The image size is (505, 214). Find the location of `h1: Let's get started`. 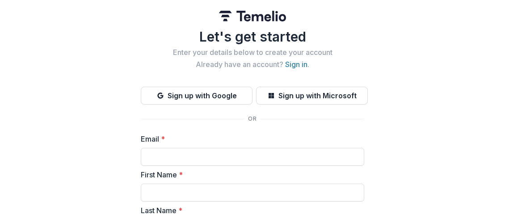

h1: Let's get started is located at coordinates (253, 37).